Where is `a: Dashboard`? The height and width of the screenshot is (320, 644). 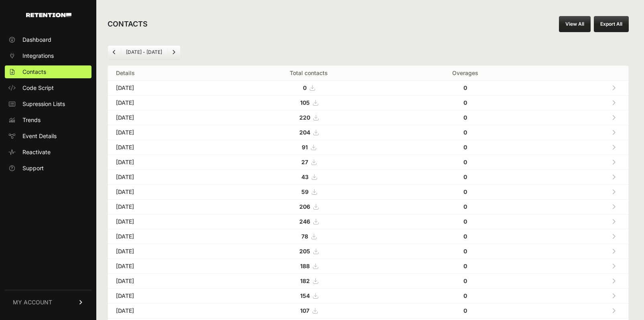
a: Dashboard is located at coordinates (48, 40).